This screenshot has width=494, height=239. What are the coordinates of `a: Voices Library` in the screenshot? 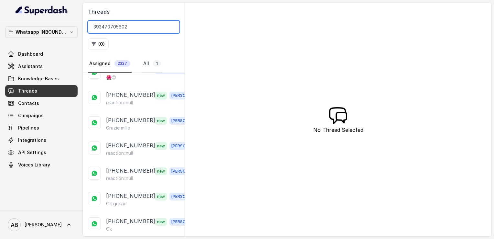 It's located at (41, 165).